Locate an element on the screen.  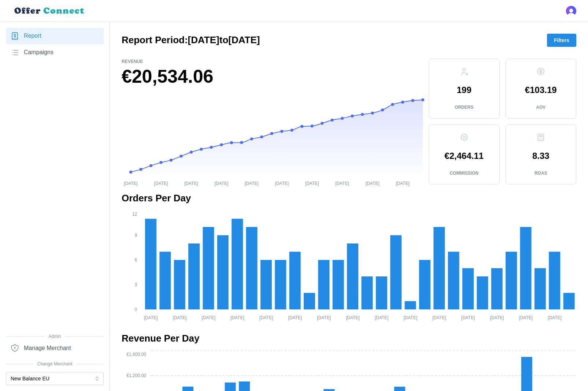
tspan: 3 is located at coordinates (135, 285).